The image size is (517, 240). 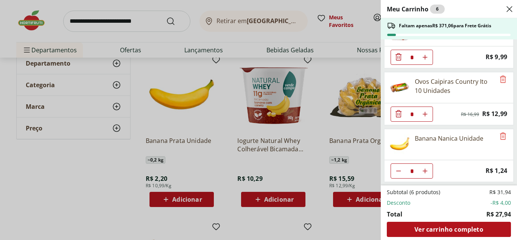 I want to click on span: Desconto, so click(x=399, y=203).